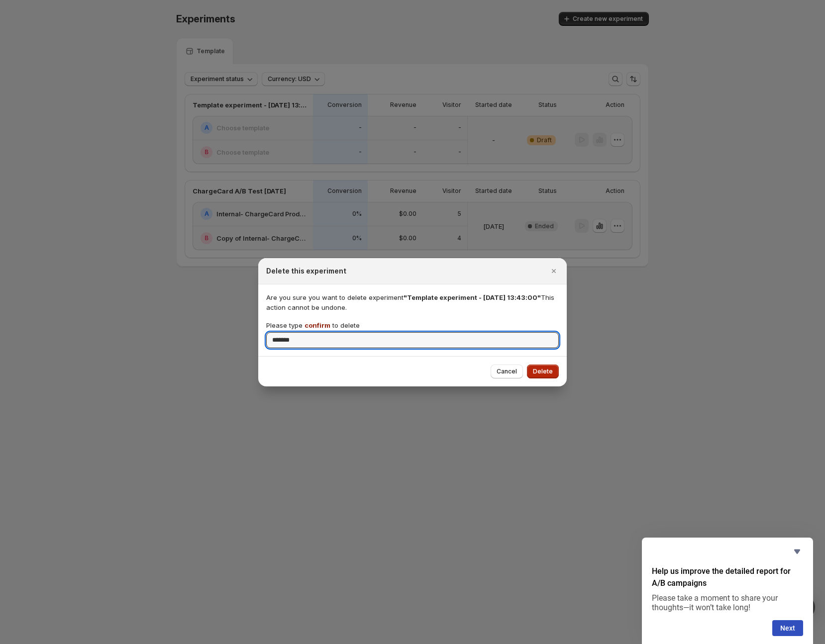  What do you see at coordinates (788, 629) in the screenshot?
I see `button: Next question` at bounding box center [788, 629].